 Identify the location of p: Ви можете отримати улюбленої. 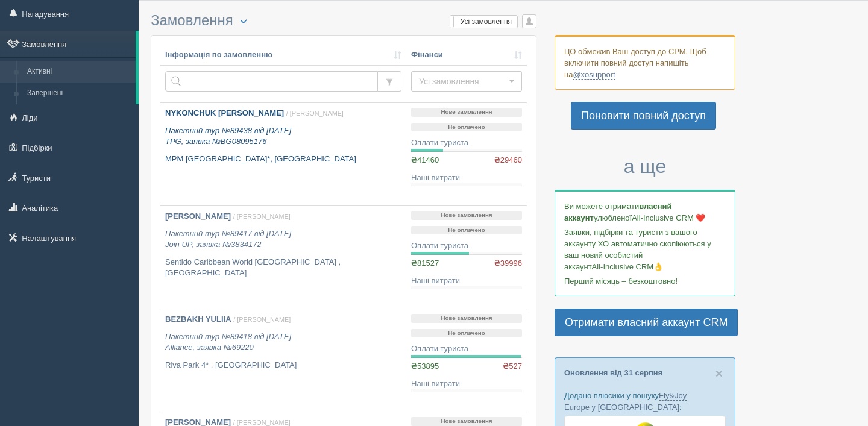
(645, 212).